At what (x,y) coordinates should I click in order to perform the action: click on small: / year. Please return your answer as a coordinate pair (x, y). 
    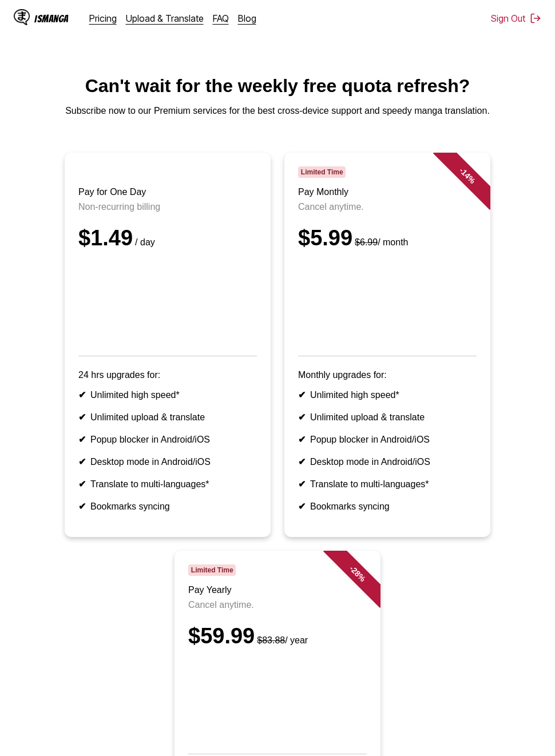
    Looking at the image, I should click on (281, 640).